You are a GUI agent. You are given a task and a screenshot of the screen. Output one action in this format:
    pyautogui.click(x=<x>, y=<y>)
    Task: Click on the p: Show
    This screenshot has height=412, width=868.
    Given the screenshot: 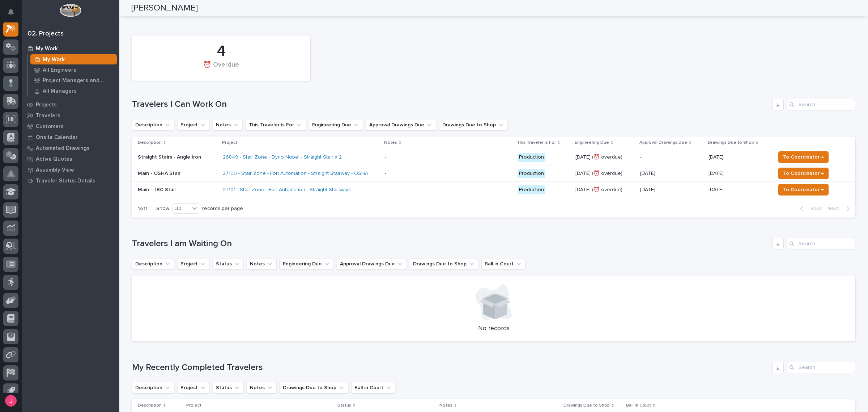 What is the action you would take?
    pyautogui.click(x=163, y=208)
    